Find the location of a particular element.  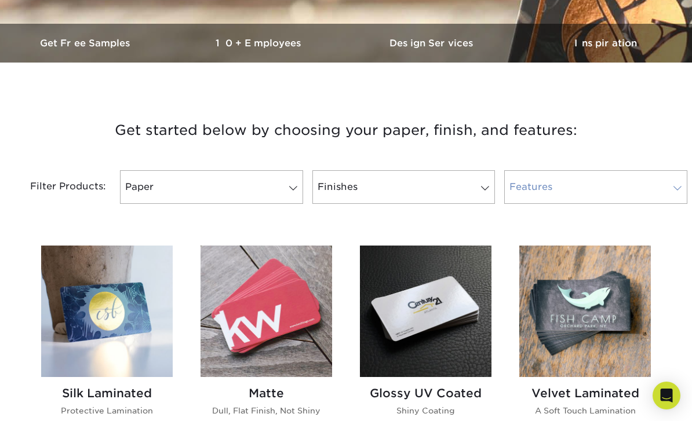

a: Features is located at coordinates (596, 187).